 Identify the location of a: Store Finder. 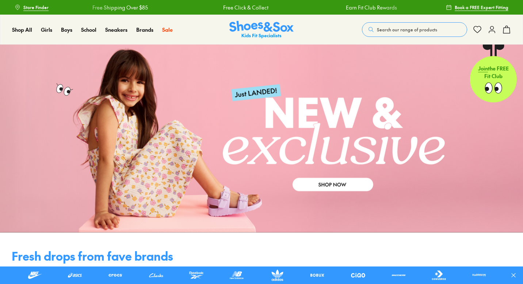
(31, 7).